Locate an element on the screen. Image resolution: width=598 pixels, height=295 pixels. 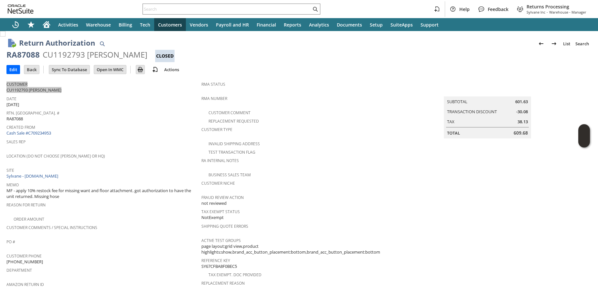
a: Order Amount is located at coordinates (29, 219).